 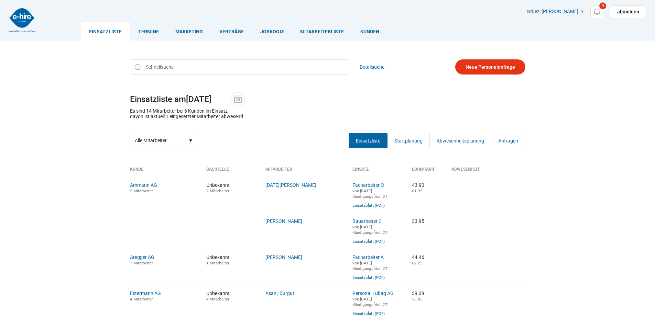 I want to click on a: abmelden, so click(x=628, y=12).